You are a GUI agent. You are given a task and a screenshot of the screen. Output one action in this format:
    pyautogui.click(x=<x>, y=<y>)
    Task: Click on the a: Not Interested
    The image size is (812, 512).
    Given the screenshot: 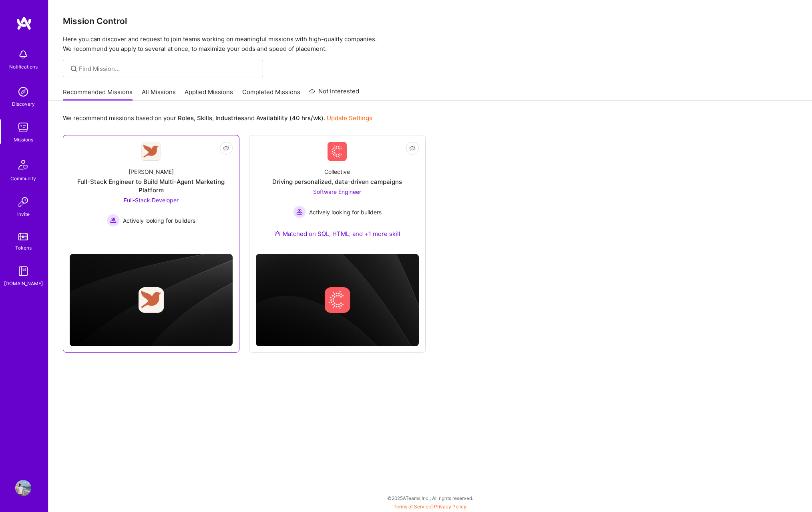 What is the action you would take?
    pyautogui.click(x=334, y=93)
    